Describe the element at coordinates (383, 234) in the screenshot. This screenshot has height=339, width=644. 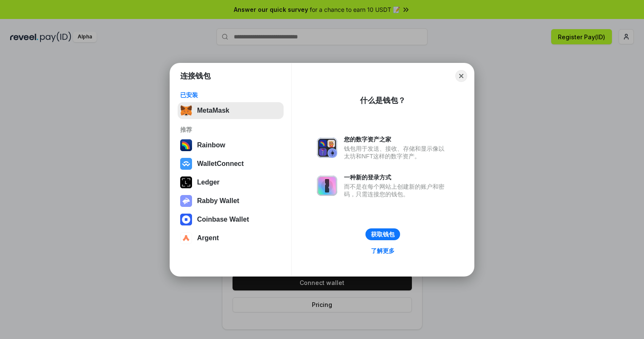
I see `div: 获取钱包` at that location.